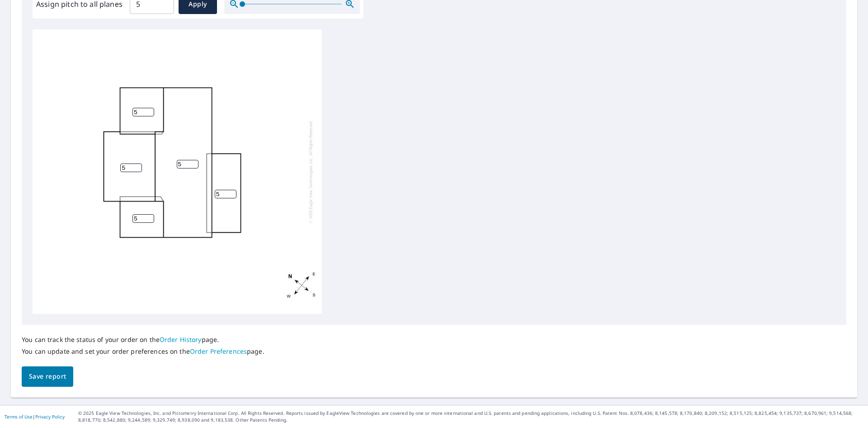  I want to click on p: You can track the status of your order on the page., so click(143, 339).